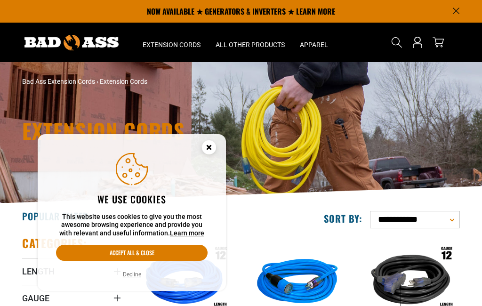 The width and height of the screenshot is (482, 306). What do you see at coordinates (56, 216) in the screenshot?
I see `h2: Popular Filter:` at bounding box center [56, 216].